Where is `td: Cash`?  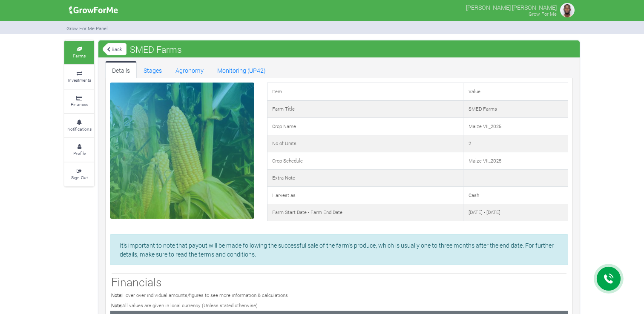 td: Cash is located at coordinates (516, 195).